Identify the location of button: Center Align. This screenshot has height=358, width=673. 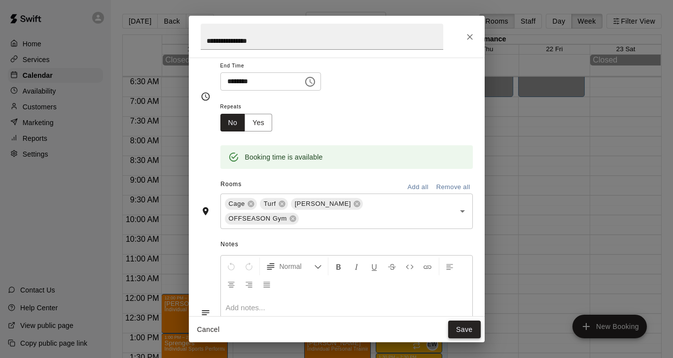
(231, 285).